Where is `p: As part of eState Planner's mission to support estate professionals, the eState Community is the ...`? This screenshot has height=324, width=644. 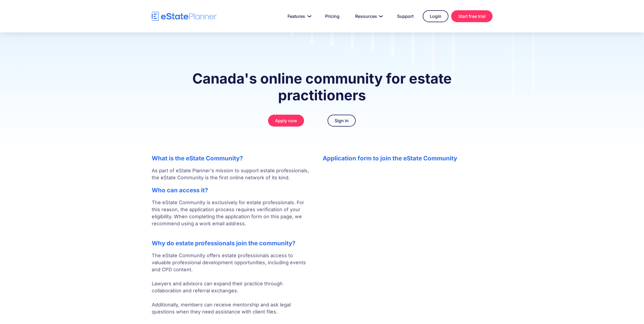 p: As part of eState Planner's mission to support estate professionals, the eState Community is the ... is located at coordinates (232, 174).